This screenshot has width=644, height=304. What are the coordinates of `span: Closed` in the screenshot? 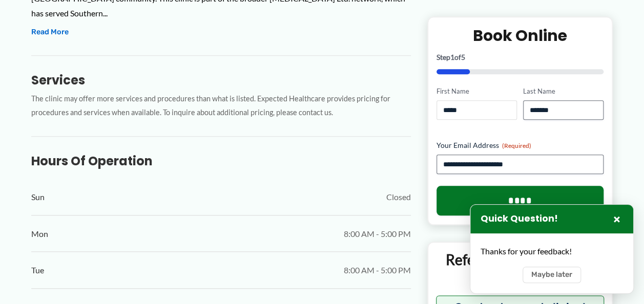 It's located at (398, 197).